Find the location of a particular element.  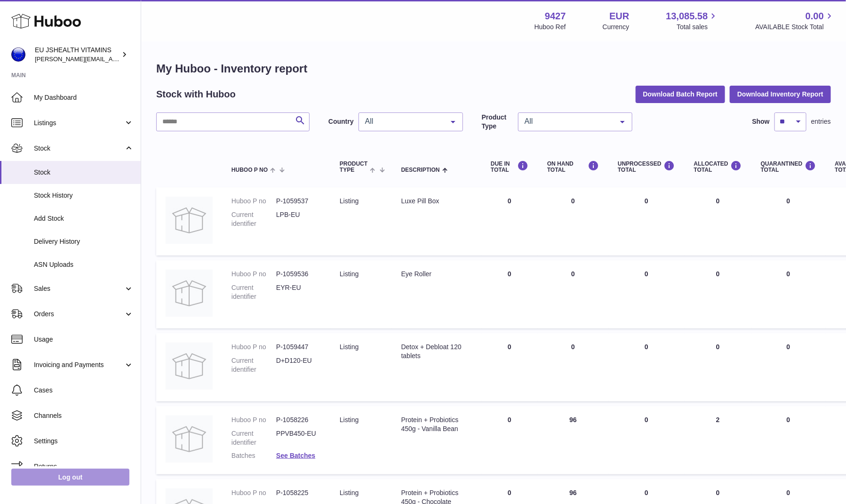

dd: P-1059536 is located at coordinates (298, 274).